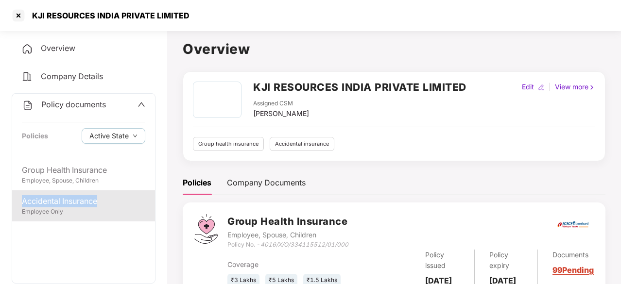 This screenshot has height=284, width=621. Describe the element at coordinates (573, 270) in the screenshot. I see `a: 99 Pending` at that location.